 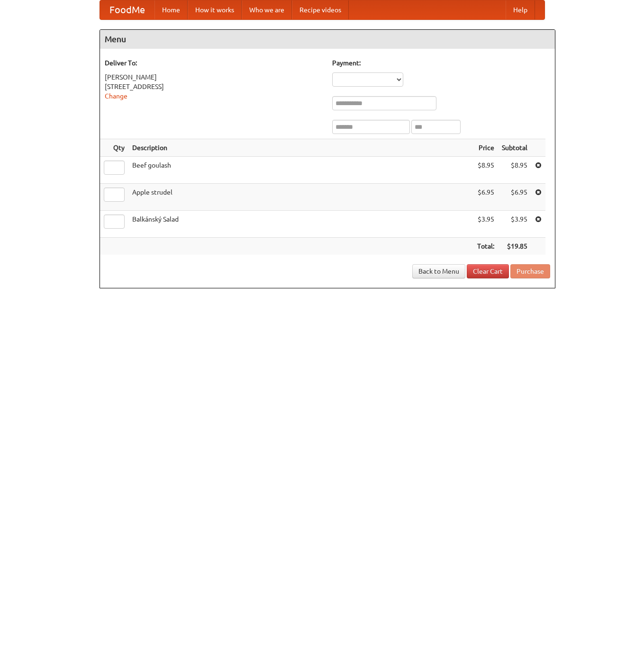 What do you see at coordinates (171, 10) in the screenshot?
I see `a: Home` at bounding box center [171, 10].